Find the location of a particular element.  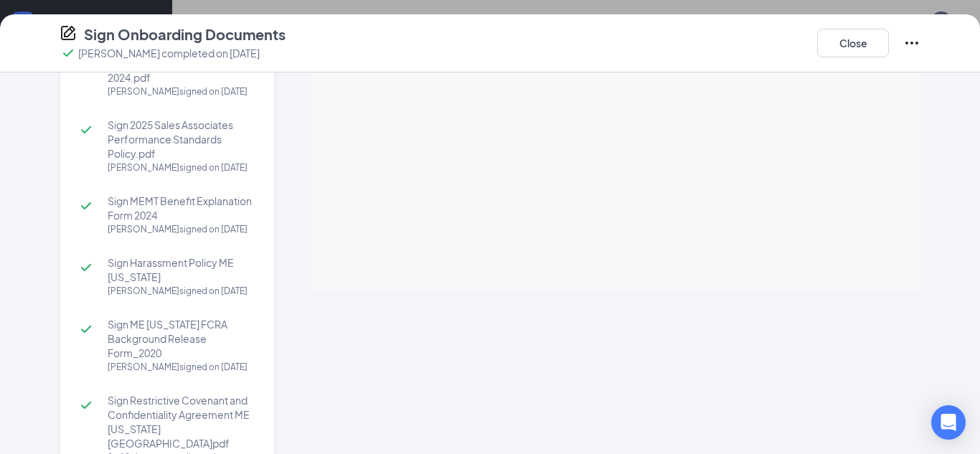

svg: Ellipses is located at coordinates (912, 43).